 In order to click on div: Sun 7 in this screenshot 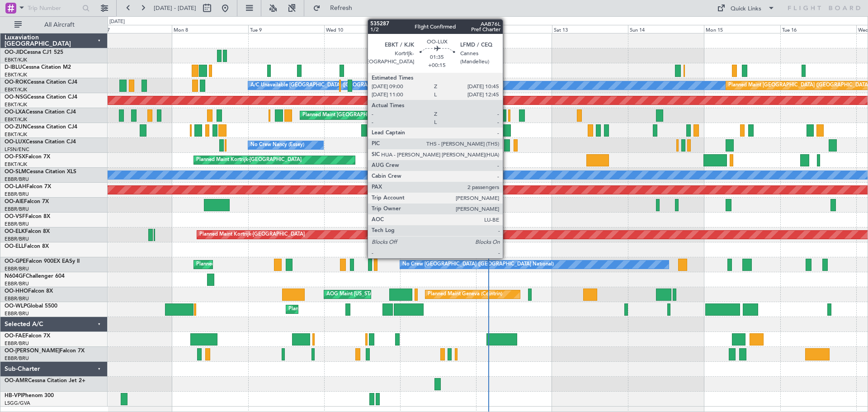, I will do `click(134, 29)`.